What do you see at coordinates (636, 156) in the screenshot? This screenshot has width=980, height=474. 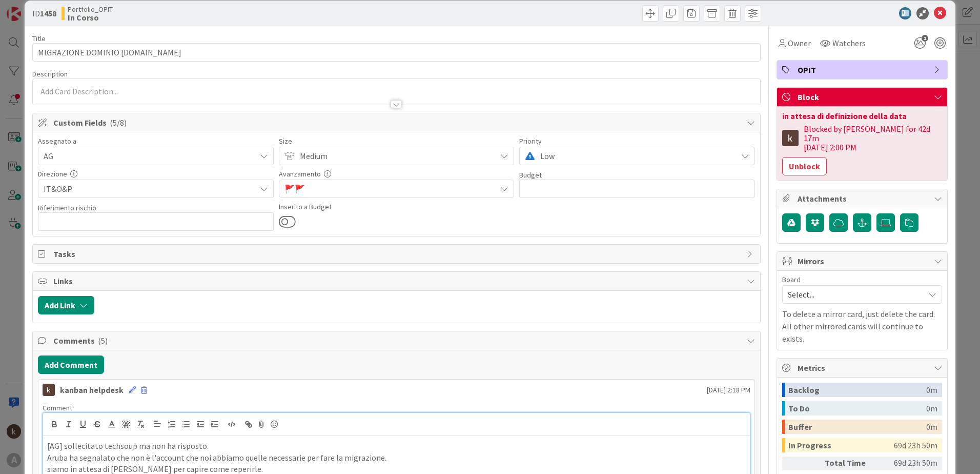 I see `span: Low` at bounding box center [636, 156].